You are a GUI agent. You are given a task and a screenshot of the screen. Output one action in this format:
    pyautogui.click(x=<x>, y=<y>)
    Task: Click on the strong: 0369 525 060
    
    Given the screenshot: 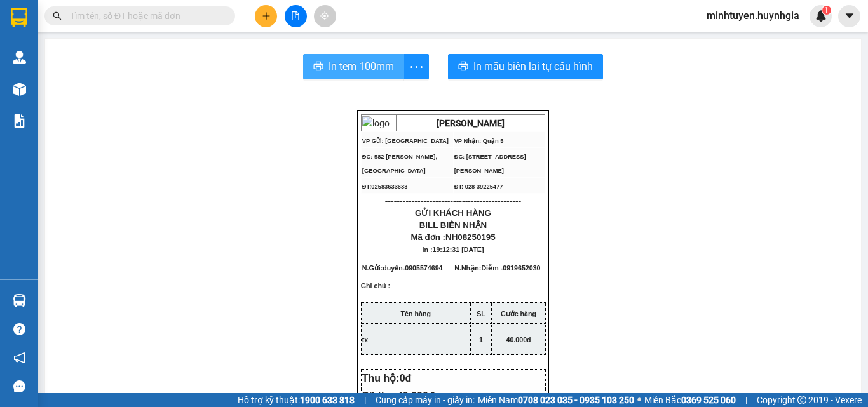 What is the action you would take?
    pyautogui.click(x=709, y=400)
    